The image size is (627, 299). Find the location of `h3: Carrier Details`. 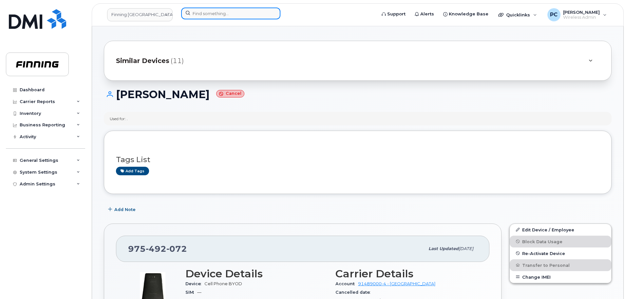

h3: Carrier Details is located at coordinates (407, 273).